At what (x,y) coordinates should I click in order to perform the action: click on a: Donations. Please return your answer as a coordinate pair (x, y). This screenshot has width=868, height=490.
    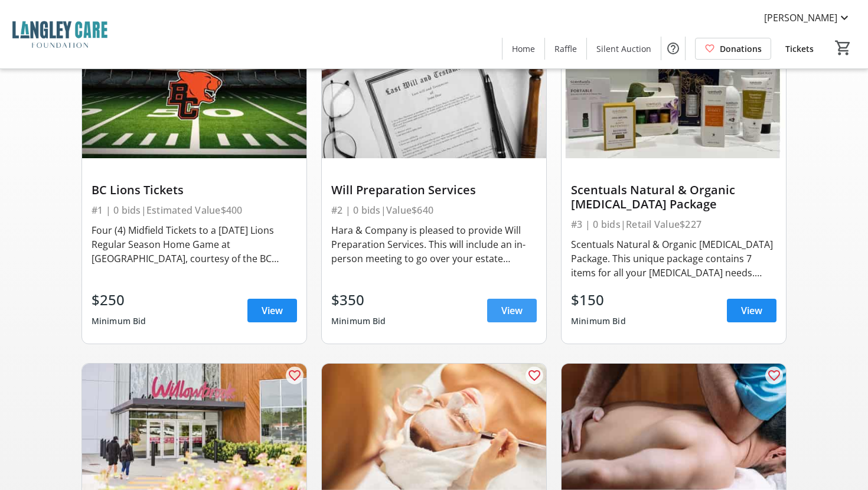
    Looking at the image, I should click on (733, 48).